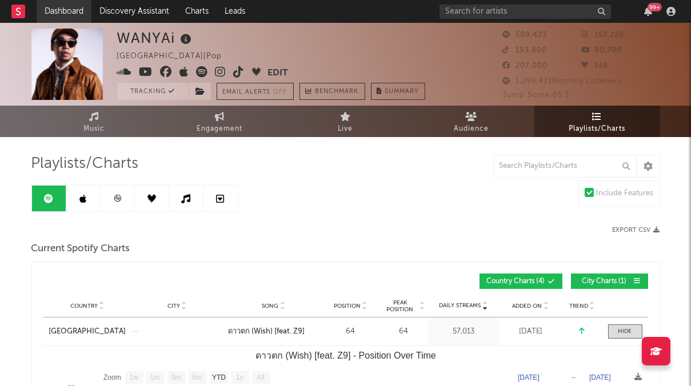  Describe the element at coordinates (521, 281) in the screenshot. I see `button: Country Charts(4)` at that location.